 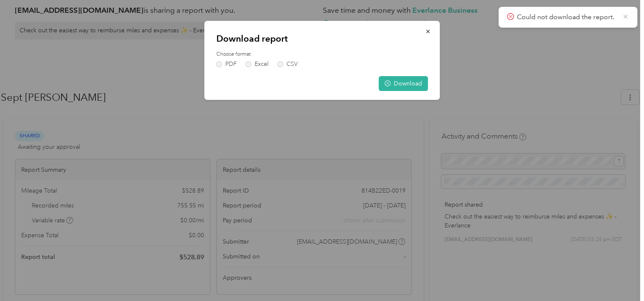 I want to click on label: Excel, so click(x=257, y=64).